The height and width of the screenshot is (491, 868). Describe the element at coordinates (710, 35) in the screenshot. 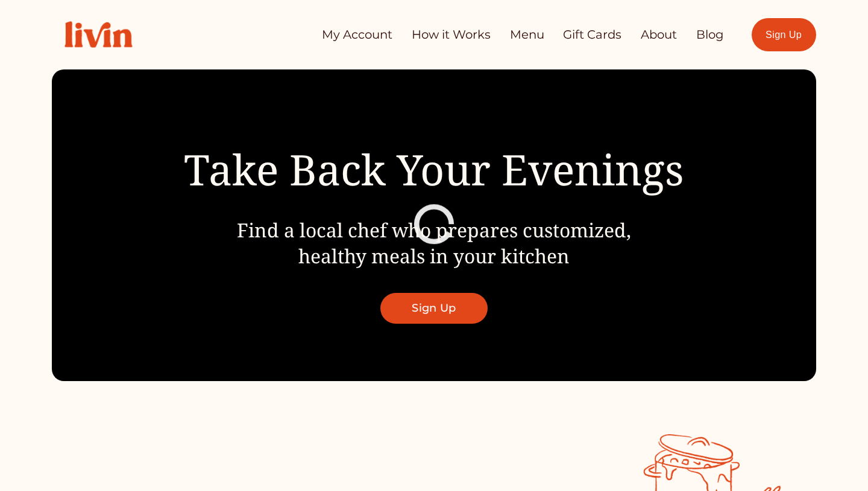

I see `a: Blog` at that location.